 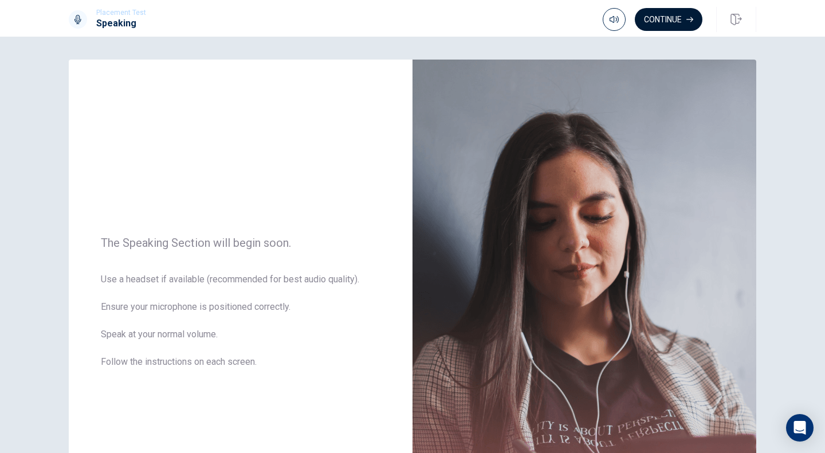 What do you see at coordinates (668, 19) in the screenshot?
I see `button: Continue` at bounding box center [668, 19].